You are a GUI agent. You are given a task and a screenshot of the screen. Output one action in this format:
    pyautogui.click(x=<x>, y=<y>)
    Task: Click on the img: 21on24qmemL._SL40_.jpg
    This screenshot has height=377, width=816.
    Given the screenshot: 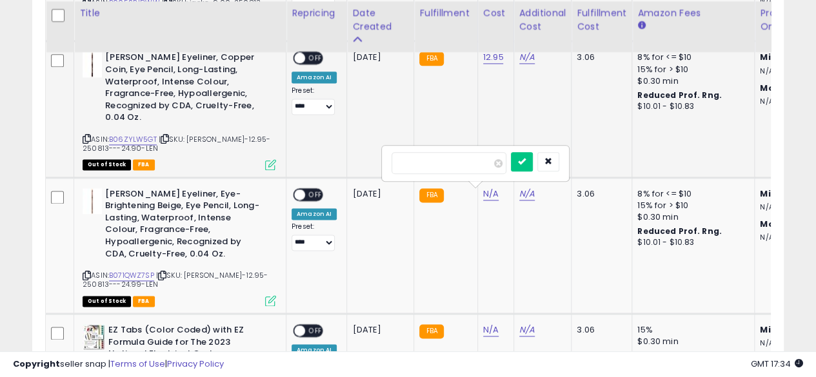 What is the action you would take?
    pyautogui.click(x=92, y=201)
    